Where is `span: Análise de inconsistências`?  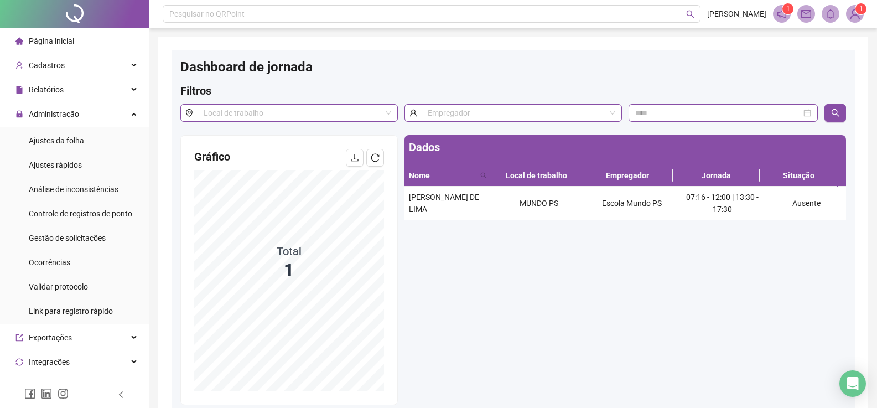
span: Análise de inconsistências is located at coordinates (74, 189).